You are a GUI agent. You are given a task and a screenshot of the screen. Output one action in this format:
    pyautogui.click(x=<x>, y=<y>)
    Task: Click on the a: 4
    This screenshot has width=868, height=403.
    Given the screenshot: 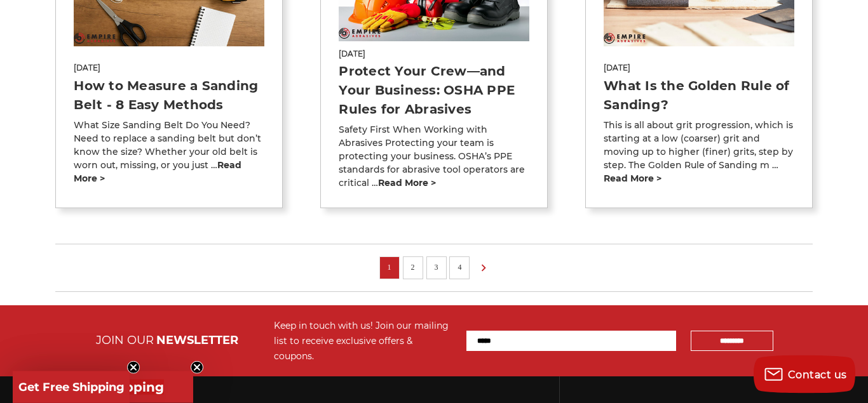 What is the action you would take?
    pyautogui.click(x=460, y=267)
    